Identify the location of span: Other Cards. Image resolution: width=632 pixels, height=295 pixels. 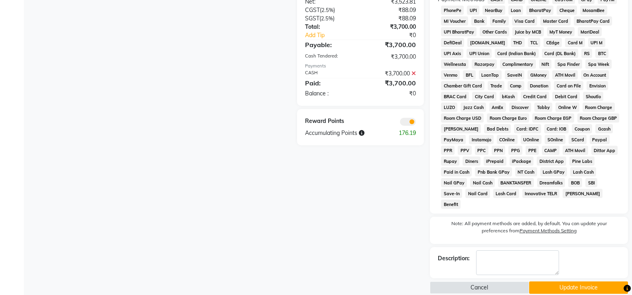
(494, 32).